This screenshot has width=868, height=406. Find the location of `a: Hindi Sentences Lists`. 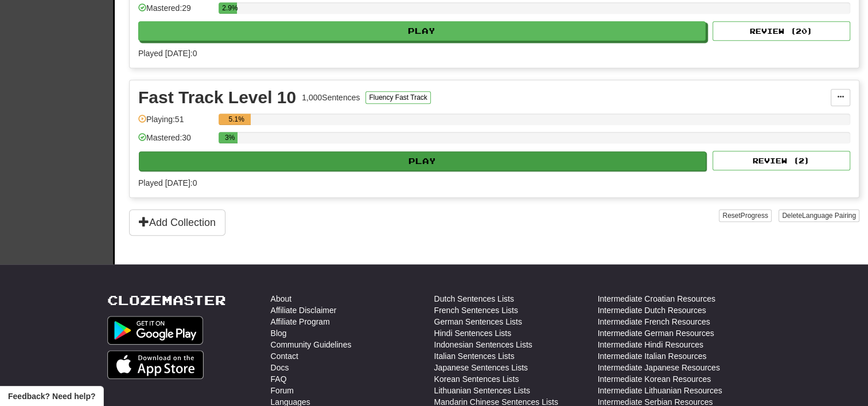

a: Hindi Sentences Lists is located at coordinates (473, 333).